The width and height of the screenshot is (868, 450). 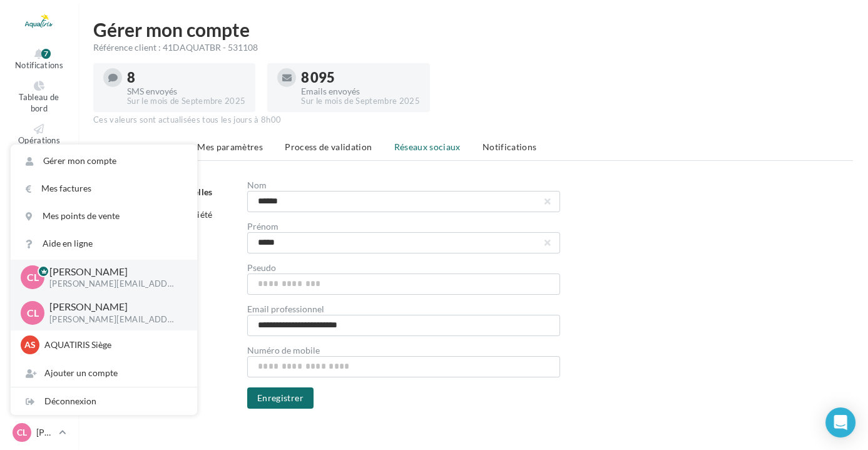 I want to click on a: Gérer mon compte, so click(x=104, y=161).